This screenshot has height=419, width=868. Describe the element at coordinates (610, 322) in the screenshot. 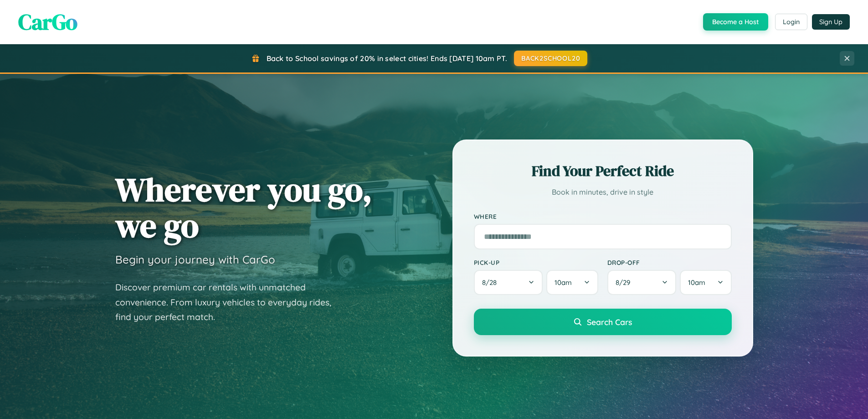

I see `span: Search Cars` at that location.